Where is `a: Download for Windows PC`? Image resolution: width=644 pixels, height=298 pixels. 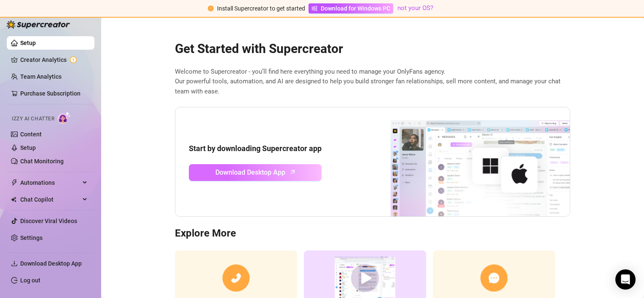
a: Download for Windows PC is located at coordinates (351, 9).